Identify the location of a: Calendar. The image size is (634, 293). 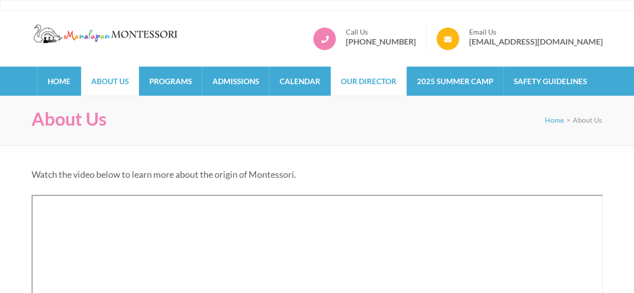
(300, 81).